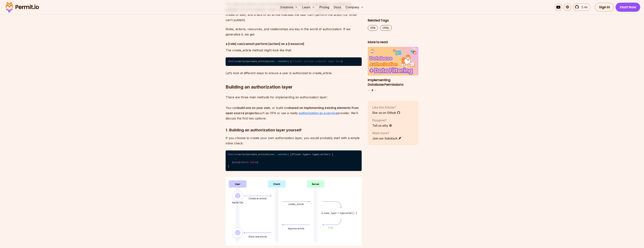 This screenshot has width=644, height=248. I want to click on span: writer, so click(325, 155).